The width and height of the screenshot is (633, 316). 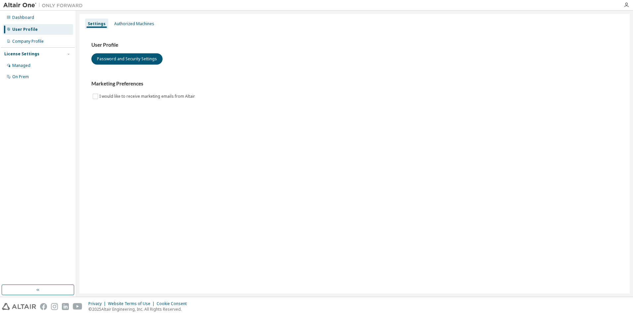 What do you see at coordinates (43, 306) in the screenshot?
I see `img: facebook.svg` at bounding box center [43, 306].